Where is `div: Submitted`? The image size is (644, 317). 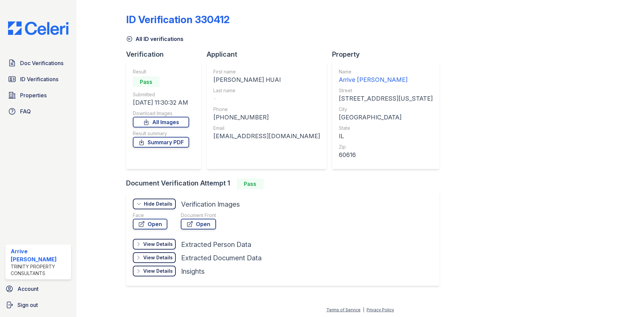 div: Submitted is located at coordinates (161, 95).